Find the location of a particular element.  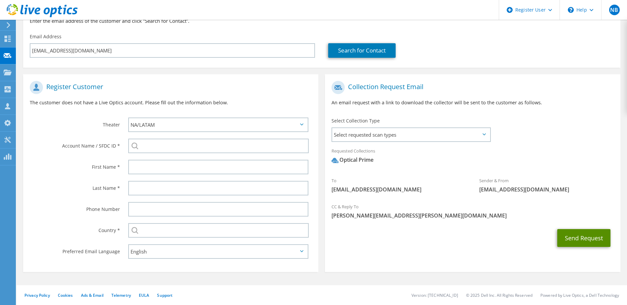

div: Optical Prime is located at coordinates (352, 160).